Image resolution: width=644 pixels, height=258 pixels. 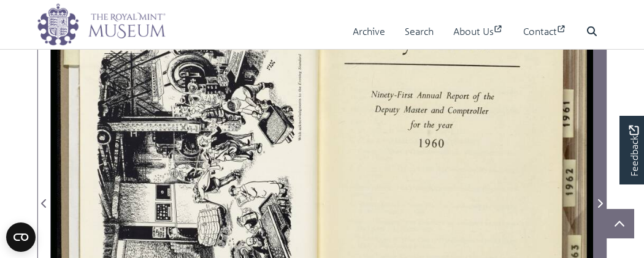 I want to click on button: Scroll to top, so click(x=619, y=224).